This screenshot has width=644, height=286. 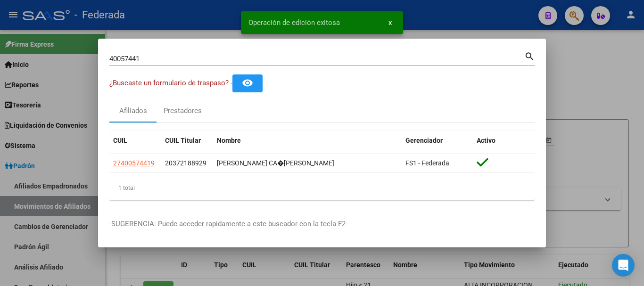 What do you see at coordinates (307, 140) in the screenshot?
I see `datatable-header-cell: Nombre` at bounding box center [307, 140].